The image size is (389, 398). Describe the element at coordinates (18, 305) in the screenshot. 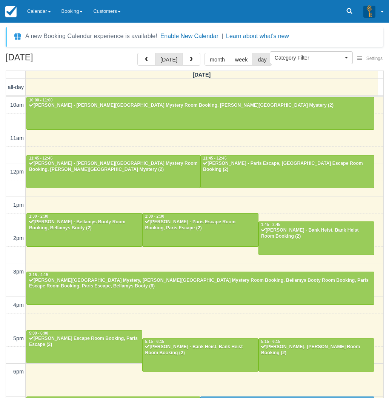

I see `span: 4pm` at that location.